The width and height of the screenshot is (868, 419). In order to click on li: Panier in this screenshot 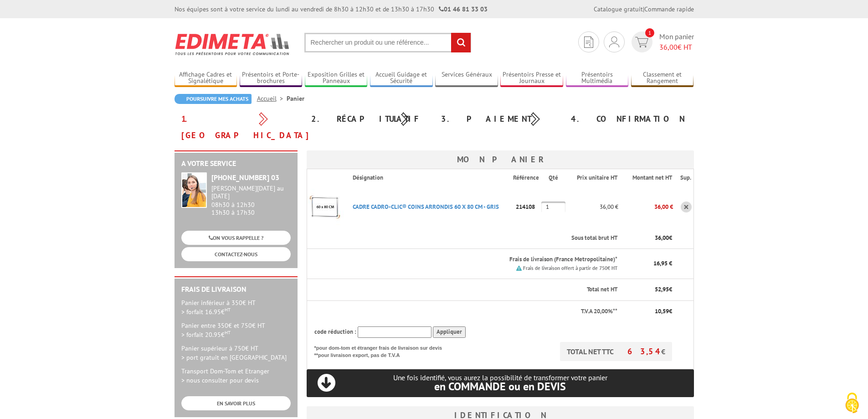, I will do `click(296, 98)`.